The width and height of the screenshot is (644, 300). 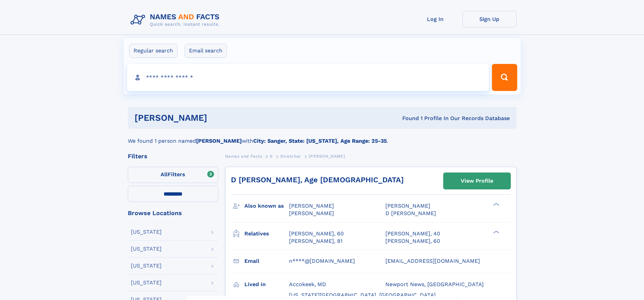 I want to click on span: All, so click(x=164, y=174).